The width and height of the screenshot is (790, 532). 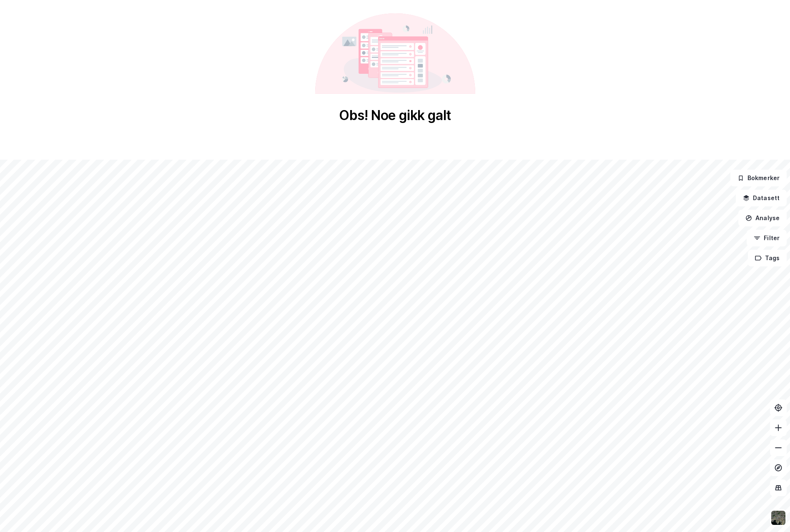 I want to click on button: Datasett, so click(x=761, y=198).